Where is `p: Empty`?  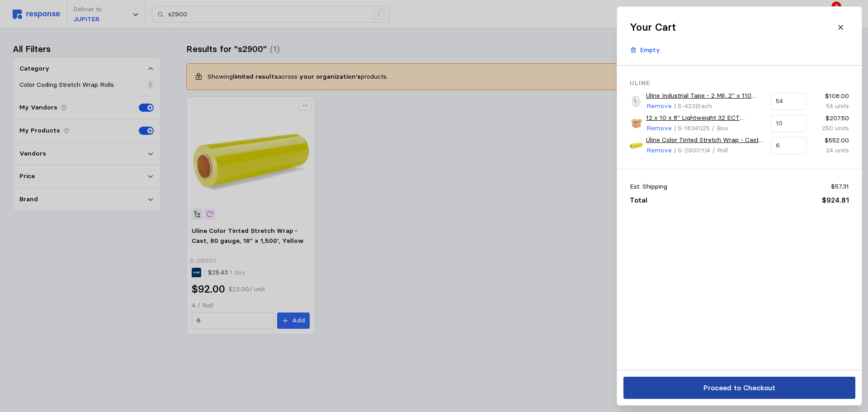
p: Empty is located at coordinates (650, 50).